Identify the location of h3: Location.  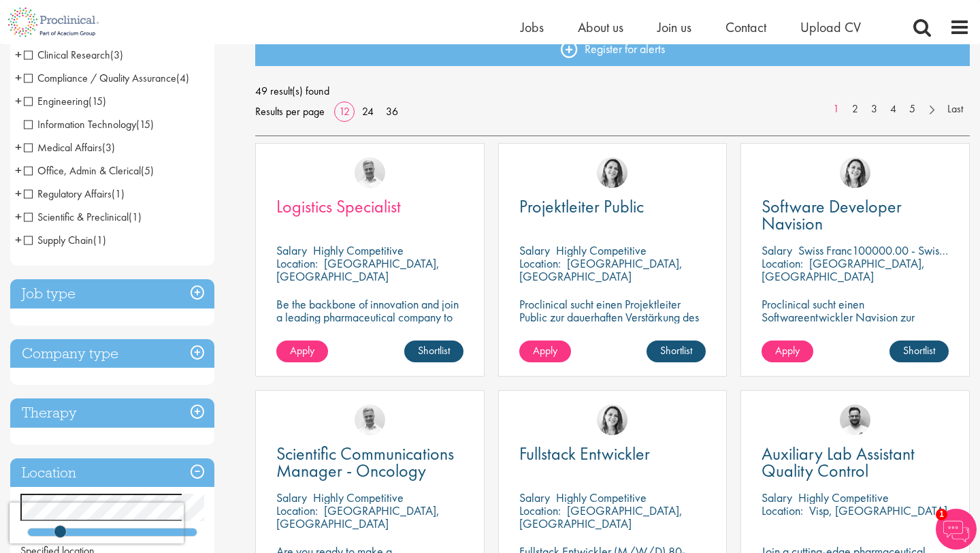
(112, 473).